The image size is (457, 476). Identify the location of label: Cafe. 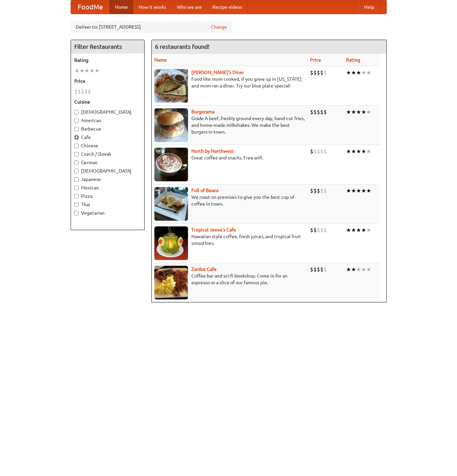
(107, 137).